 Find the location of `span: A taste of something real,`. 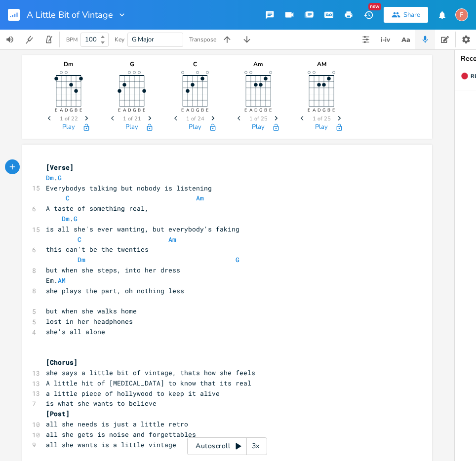

span: A taste of something real, is located at coordinates (98, 208).